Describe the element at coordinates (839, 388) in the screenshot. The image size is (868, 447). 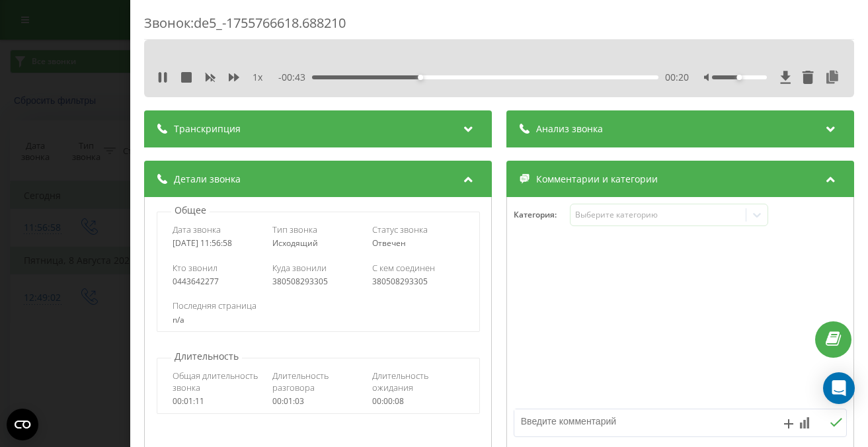
I see `div: Open Intercom Messenger` at that location.